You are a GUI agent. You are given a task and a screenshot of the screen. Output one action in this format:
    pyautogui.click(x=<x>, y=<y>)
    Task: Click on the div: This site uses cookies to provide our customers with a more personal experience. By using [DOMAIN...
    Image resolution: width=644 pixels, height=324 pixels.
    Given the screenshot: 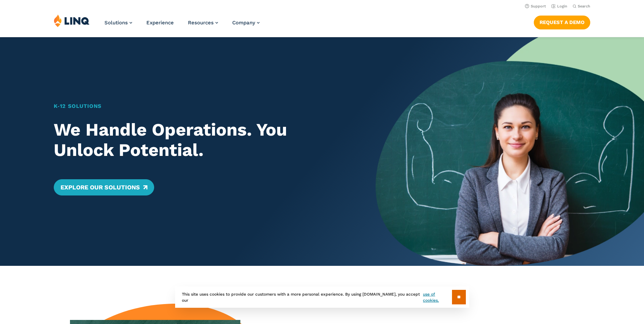 What is the action you would take?
    pyautogui.click(x=322, y=297)
    